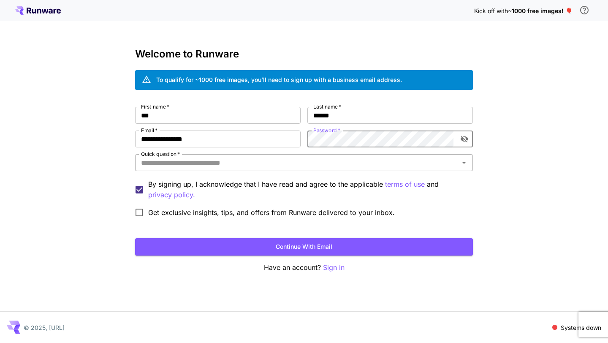 The height and width of the screenshot is (343, 608). Describe the element at coordinates (304, 247) in the screenshot. I see `button: Continue with email` at that location.